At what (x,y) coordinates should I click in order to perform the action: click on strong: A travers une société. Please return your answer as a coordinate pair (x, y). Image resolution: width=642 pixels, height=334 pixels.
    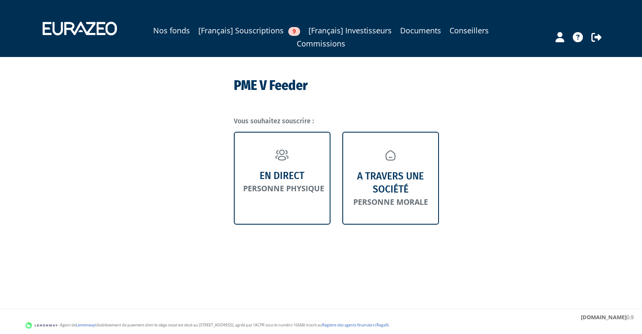
    Looking at the image, I should click on (390, 182).